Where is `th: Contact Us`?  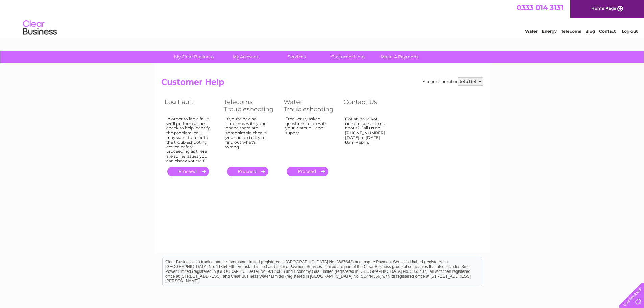
th: Contact Us is located at coordinates (369, 106).